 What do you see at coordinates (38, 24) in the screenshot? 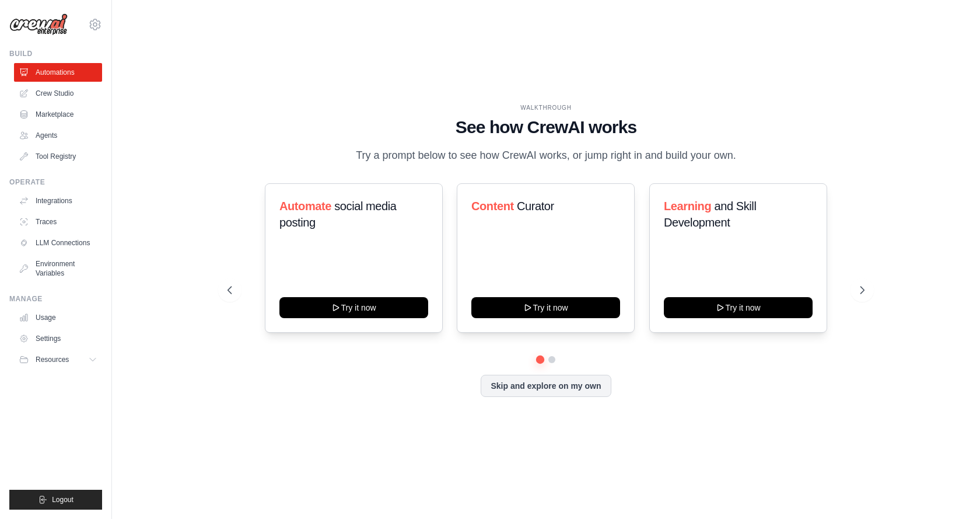
I see `img: Logo` at bounding box center [38, 24].